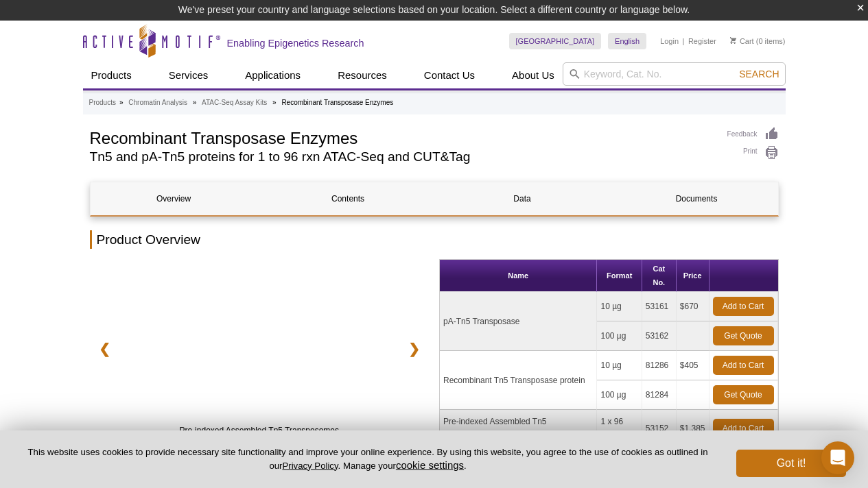  Describe the element at coordinates (348, 199) in the screenshot. I see `a: Contents` at that location.